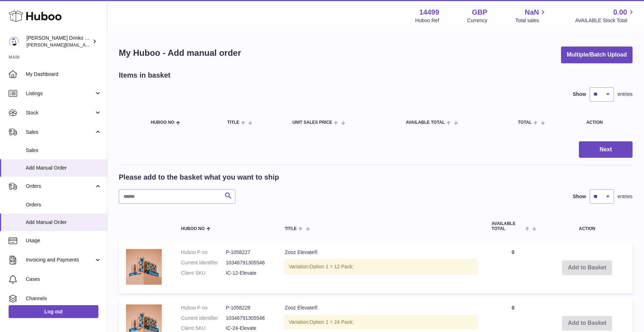 This screenshot has width=644, height=332. Describe the element at coordinates (64, 280) in the screenshot. I see `span: Cases` at that location.